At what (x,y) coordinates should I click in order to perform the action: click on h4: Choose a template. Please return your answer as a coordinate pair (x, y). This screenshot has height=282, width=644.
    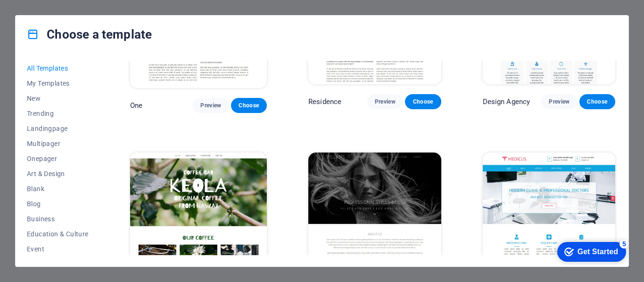
    Looking at the image, I should click on (89, 34).